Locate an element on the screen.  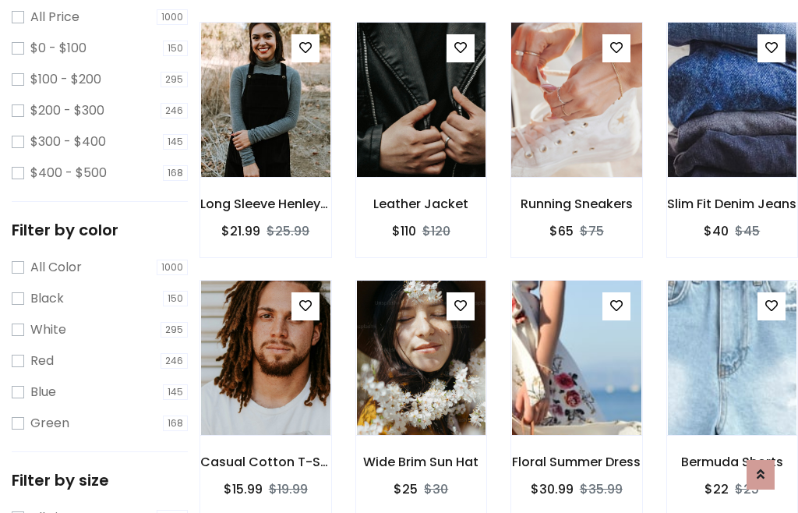
h5: Filter by color is located at coordinates (100, 230).